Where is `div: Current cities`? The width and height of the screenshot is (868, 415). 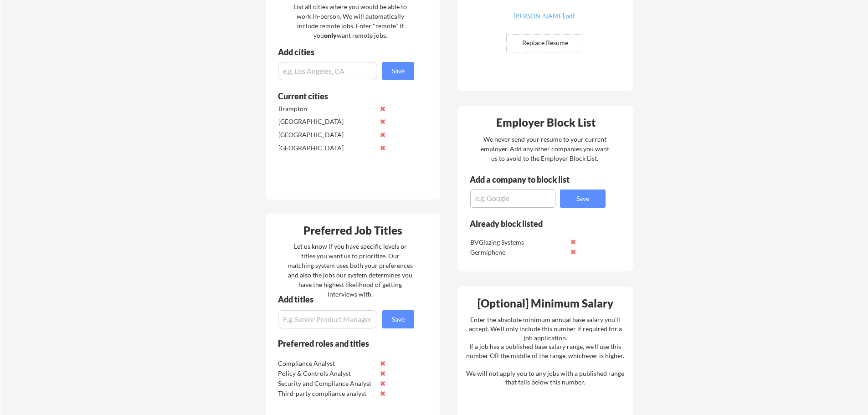 div: Current cities is located at coordinates (341, 96).